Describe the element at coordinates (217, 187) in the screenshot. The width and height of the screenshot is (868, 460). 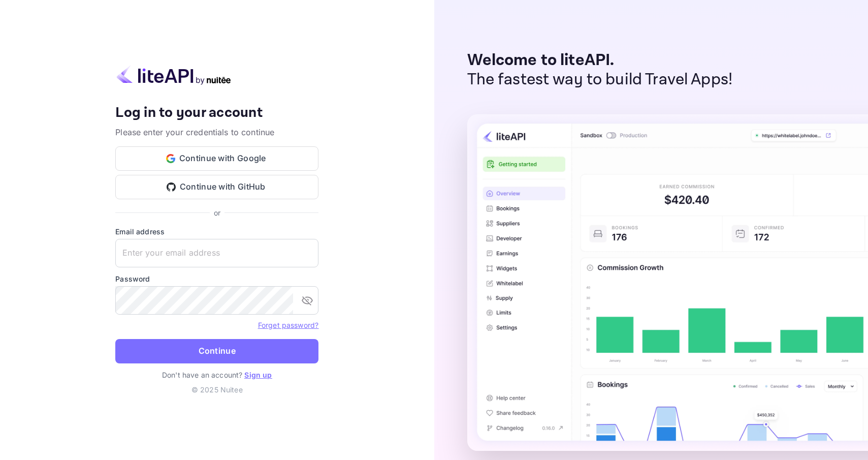
I see `button: Continue with GitHub` at that location.